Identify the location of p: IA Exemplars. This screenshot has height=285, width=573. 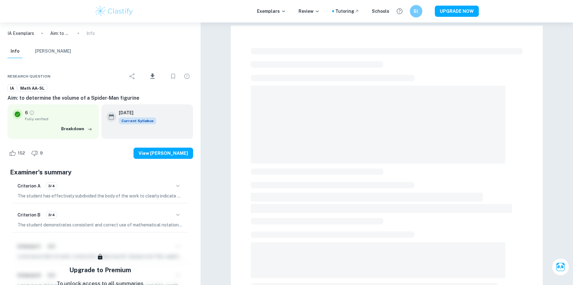
(21, 33).